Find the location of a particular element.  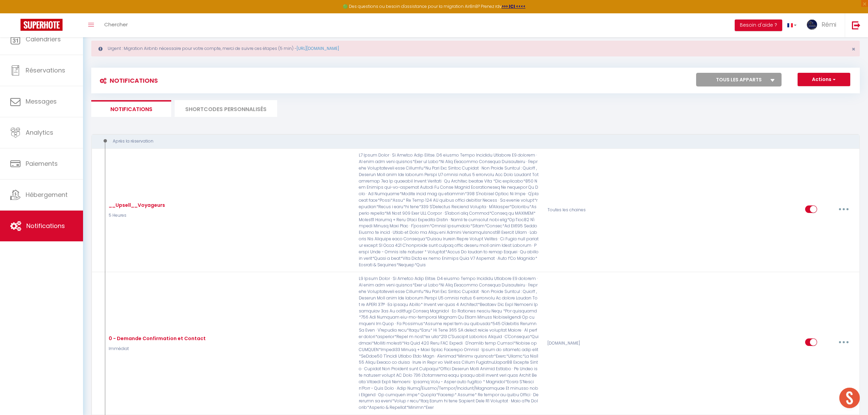

div: Après la réservation is located at coordinates (468, 141).